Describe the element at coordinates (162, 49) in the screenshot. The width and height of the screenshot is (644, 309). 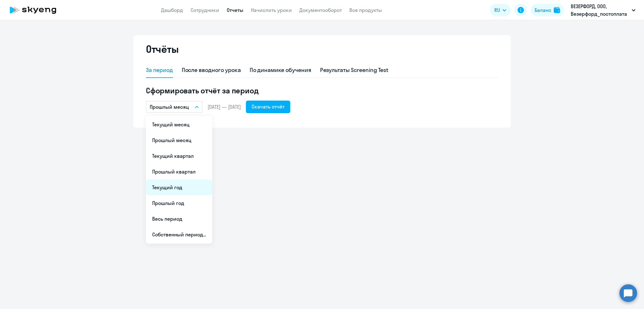
I see `h2: Отчёты` at that location.